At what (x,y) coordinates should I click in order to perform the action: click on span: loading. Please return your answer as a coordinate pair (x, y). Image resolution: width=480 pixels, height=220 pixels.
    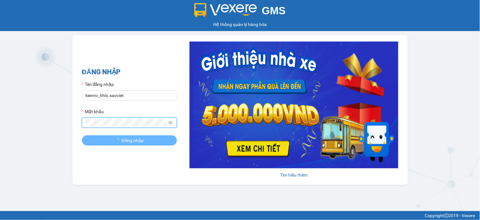
    Looking at the image, I should click on (118, 140).